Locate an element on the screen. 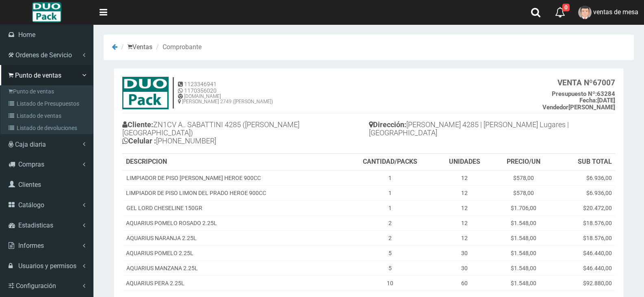 The height and width of the screenshot is (297, 644). td: AQUARIUS PERA 2.25L is located at coordinates (233, 283).